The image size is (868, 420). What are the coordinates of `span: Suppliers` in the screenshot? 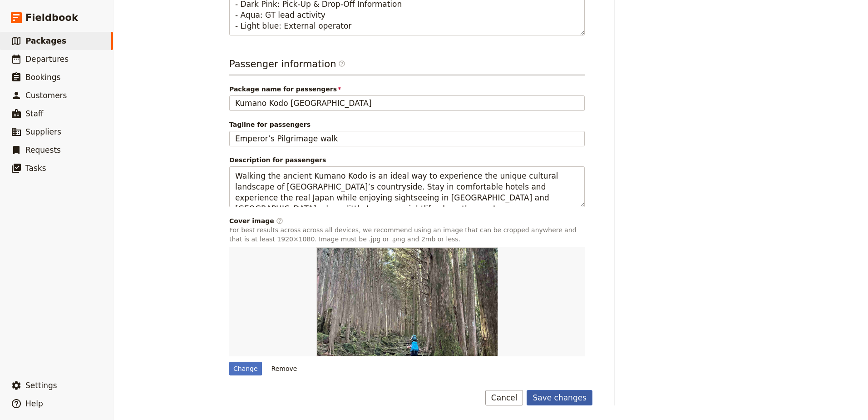 It's located at (43, 132).